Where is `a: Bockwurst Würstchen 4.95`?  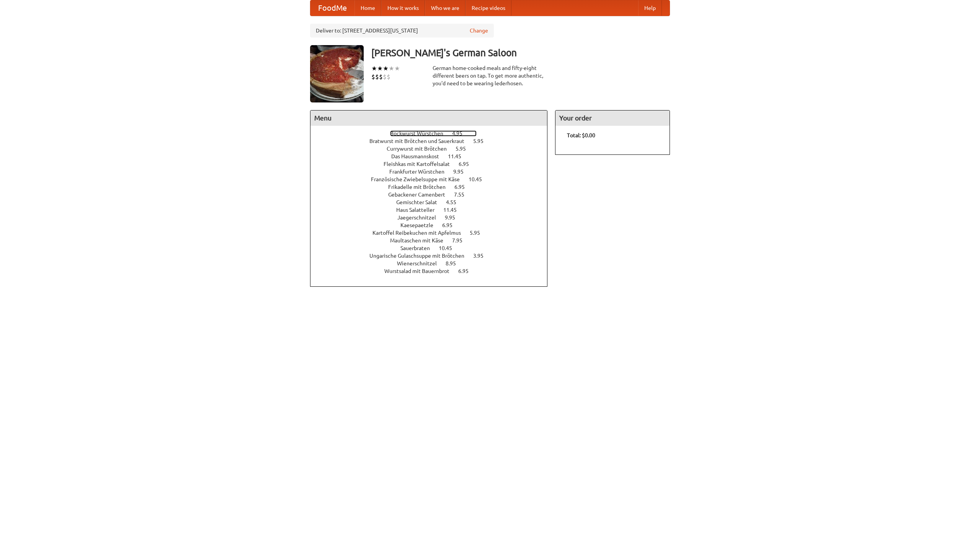
a: Bockwurst Würstchen 4.95 is located at coordinates (433, 134).